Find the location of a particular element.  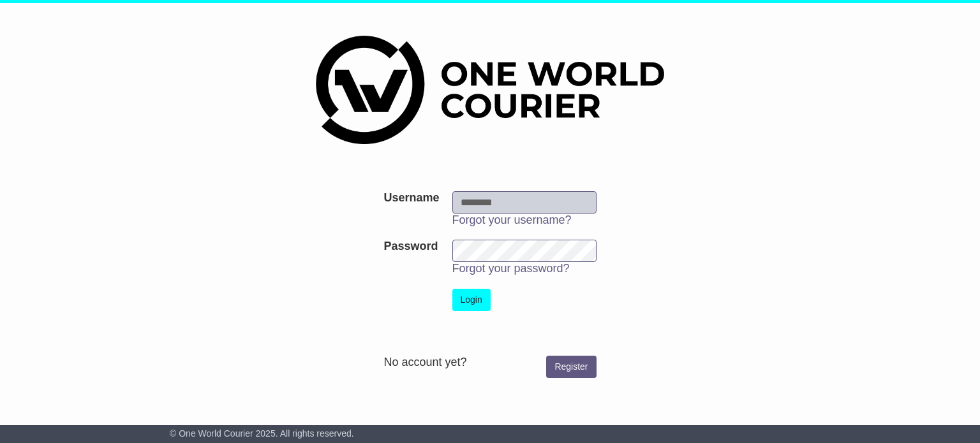

label: Password is located at coordinates (410, 247).